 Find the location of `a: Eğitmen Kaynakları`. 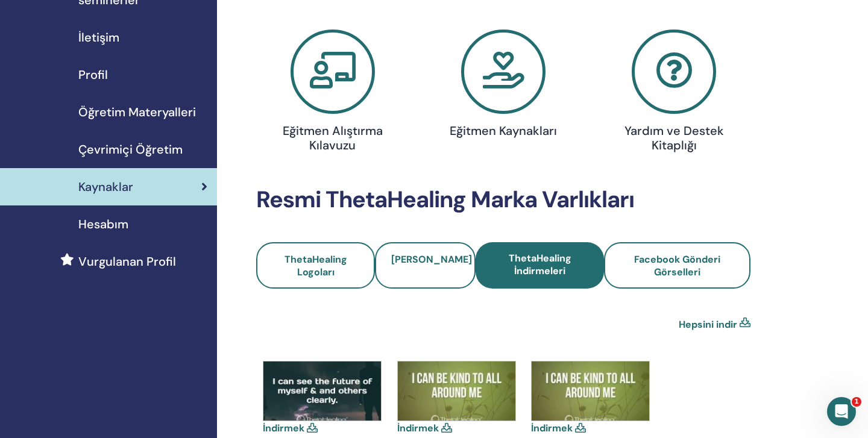

a: Eğitmen Kaynakları is located at coordinates (502, 86).